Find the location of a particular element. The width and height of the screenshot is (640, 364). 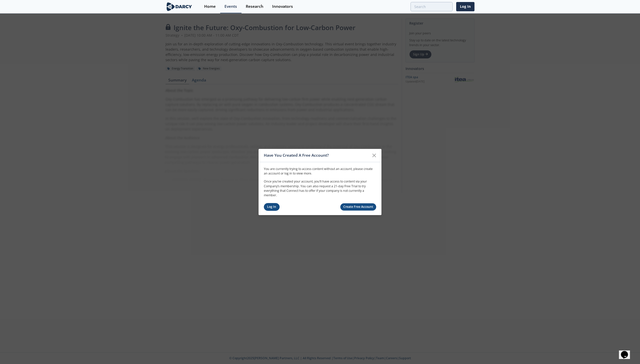

img: logo-wide.svg is located at coordinates (179, 7).